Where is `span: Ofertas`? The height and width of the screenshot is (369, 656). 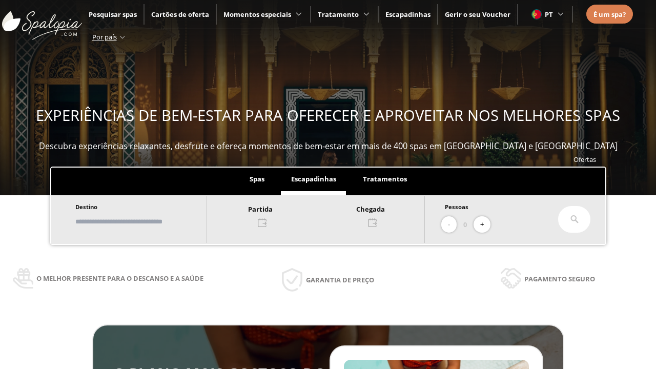 span: Ofertas is located at coordinates (584, 159).